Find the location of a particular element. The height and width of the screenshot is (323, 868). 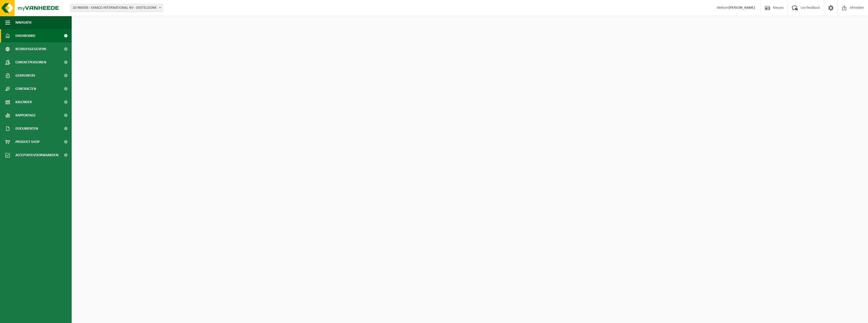

span: Product Shop is located at coordinates (27, 142).